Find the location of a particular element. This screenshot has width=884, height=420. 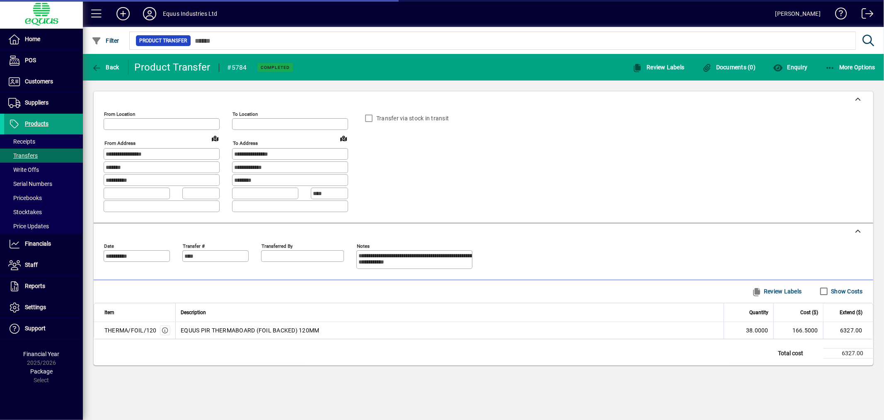

span: Write Offs is located at coordinates (24, 170).